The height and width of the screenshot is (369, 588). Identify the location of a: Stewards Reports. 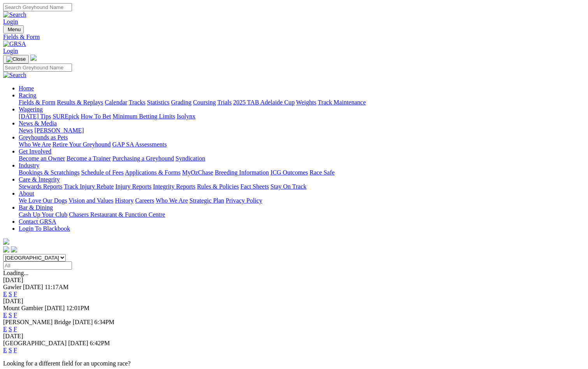
(40, 186).